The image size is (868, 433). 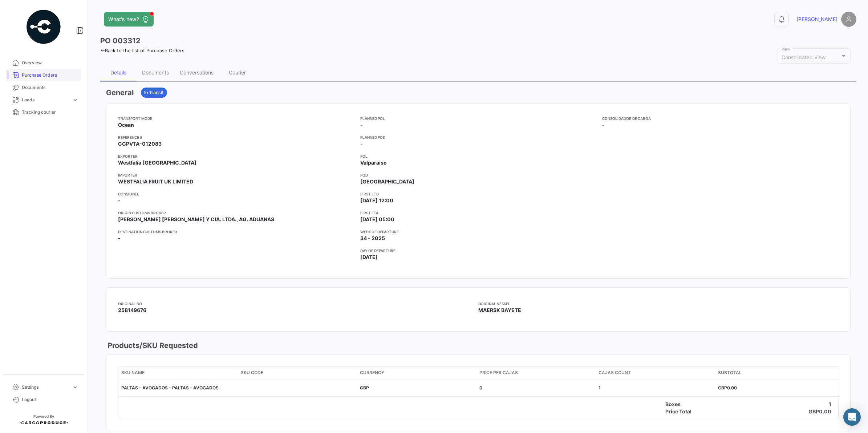 I want to click on div: 1, so click(x=655, y=388).